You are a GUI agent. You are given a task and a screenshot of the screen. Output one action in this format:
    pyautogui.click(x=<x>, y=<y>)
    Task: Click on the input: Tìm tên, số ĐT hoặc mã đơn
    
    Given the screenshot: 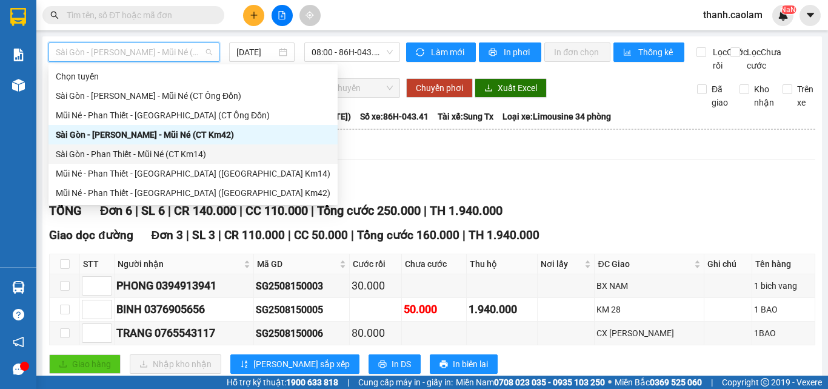 What is the action you would take?
    pyautogui.click(x=138, y=15)
    